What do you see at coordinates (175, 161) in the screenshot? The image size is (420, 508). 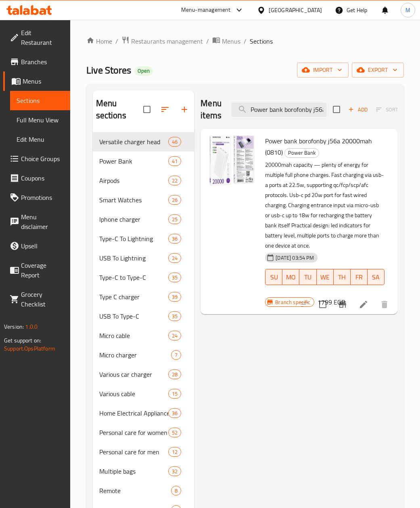 I see `span: 41` at bounding box center [175, 161].